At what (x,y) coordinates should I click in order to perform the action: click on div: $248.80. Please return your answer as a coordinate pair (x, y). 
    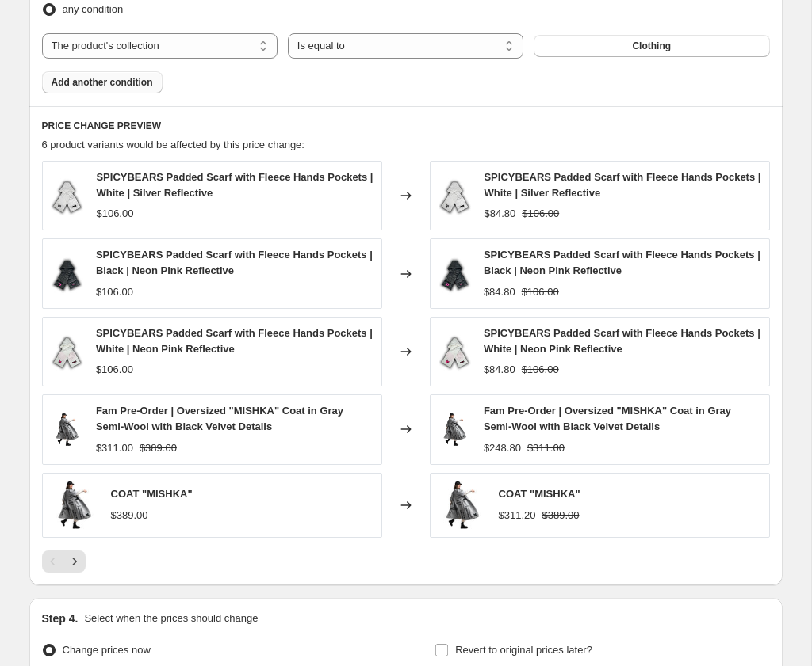
    Looking at the image, I should click on (502, 448).